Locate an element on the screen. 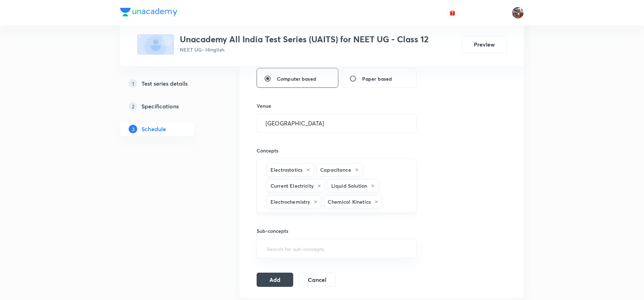  img: Company Logo is located at coordinates (148, 12).